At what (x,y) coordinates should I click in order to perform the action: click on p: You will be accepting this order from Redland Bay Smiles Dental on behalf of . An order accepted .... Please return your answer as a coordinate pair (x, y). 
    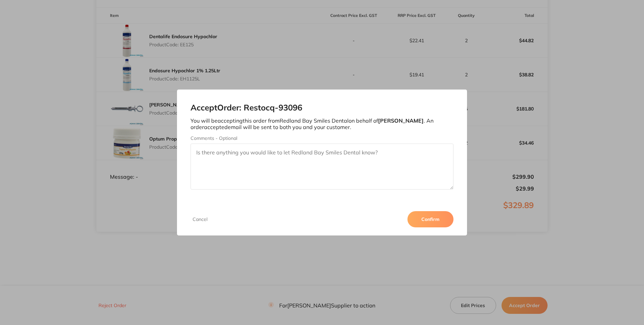
    Looking at the image, I should click on (322, 124).